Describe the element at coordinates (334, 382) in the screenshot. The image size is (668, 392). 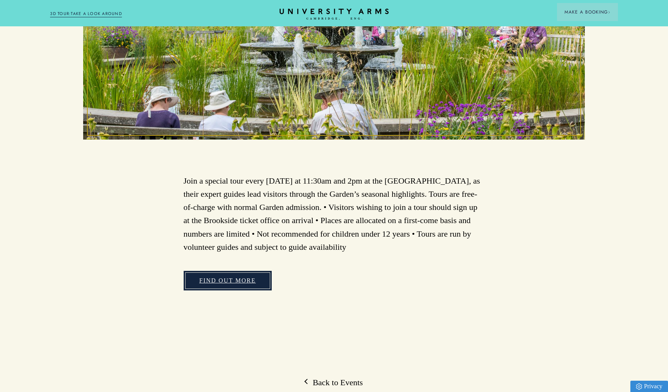
I see `a: Back to Events` at that location.